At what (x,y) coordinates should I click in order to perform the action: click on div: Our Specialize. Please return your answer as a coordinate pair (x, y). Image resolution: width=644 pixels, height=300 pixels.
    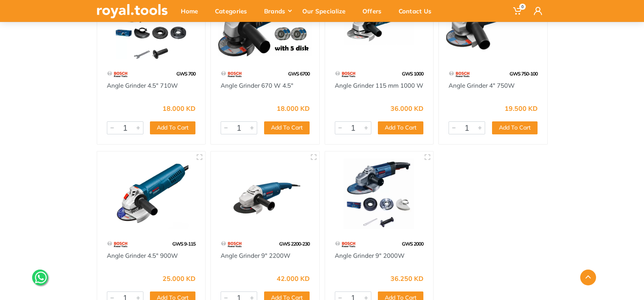
    Looking at the image, I should click on (327, 11).